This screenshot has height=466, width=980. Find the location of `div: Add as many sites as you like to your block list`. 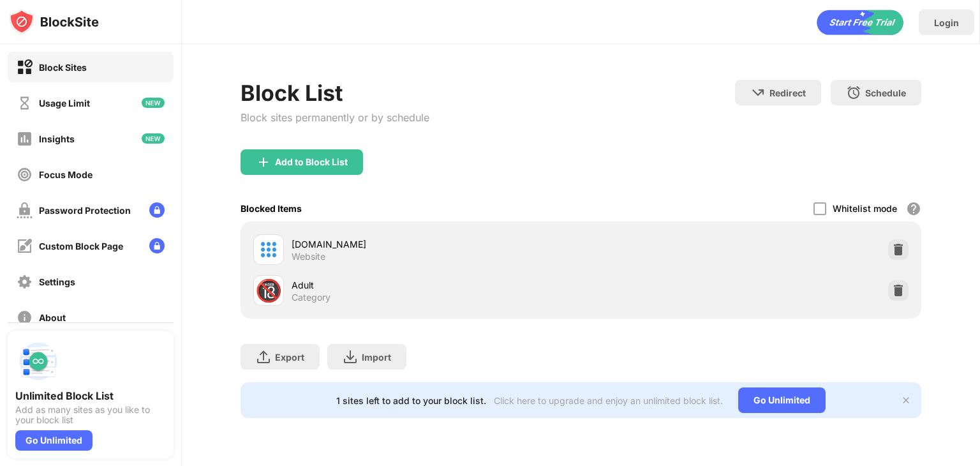

div: Add as many sites as you like to your block list is located at coordinates (90, 415).